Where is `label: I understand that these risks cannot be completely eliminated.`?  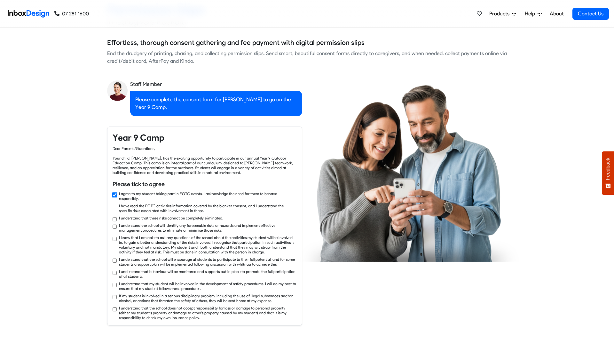 label: I understand that these risks cannot be completely eliminated. is located at coordinates (171, 218).